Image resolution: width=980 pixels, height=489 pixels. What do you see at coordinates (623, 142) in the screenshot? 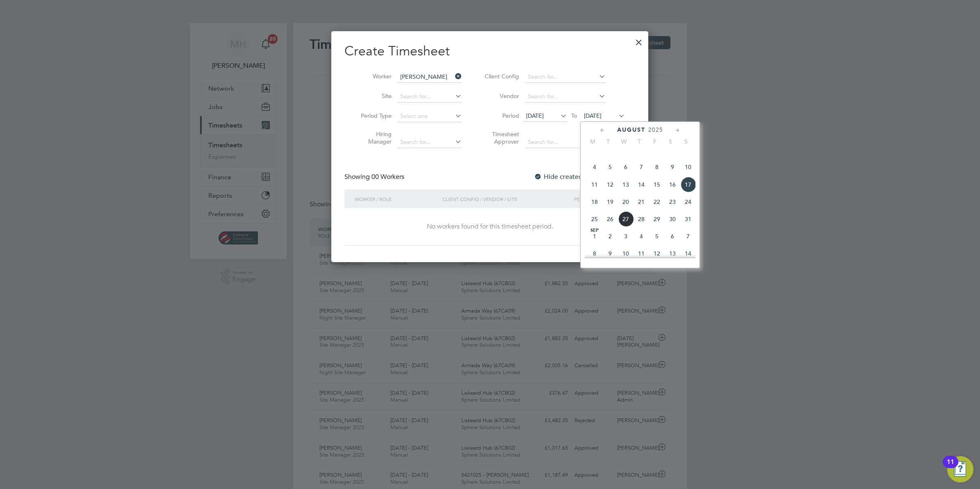
I see `span: W` at bounding box center [623, 142].